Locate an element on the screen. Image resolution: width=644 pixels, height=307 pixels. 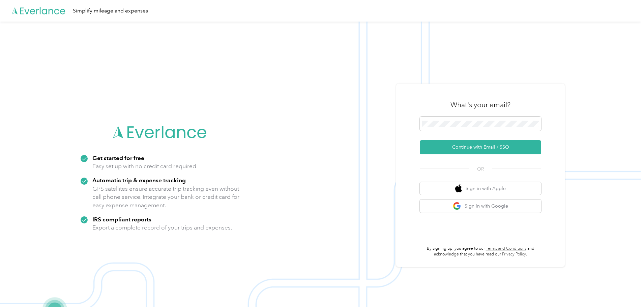
p: Easy set up with no credit card required is located at coordinates (145, 166).